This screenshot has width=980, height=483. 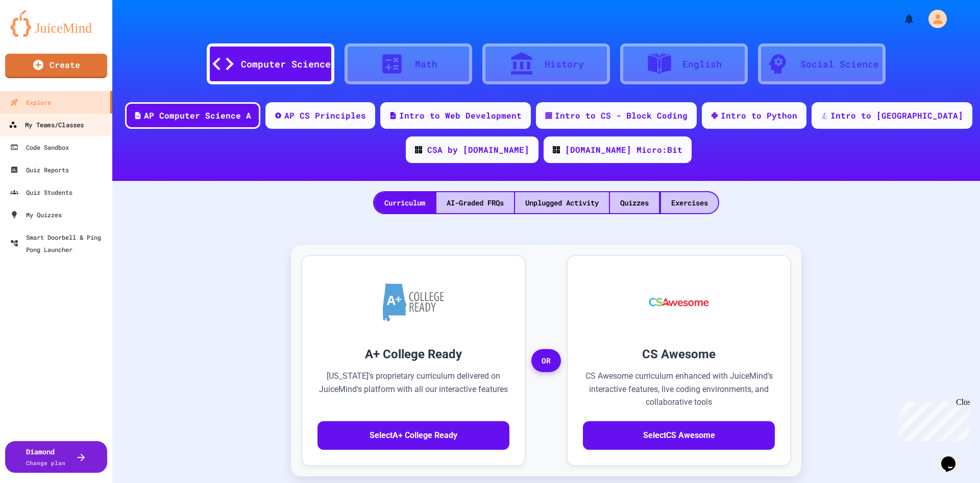 I want to click on p: CS Awesome curriculum enhanced with JuiceMind's interactive features, live coding environments, a..., so click(x=679, y=389).